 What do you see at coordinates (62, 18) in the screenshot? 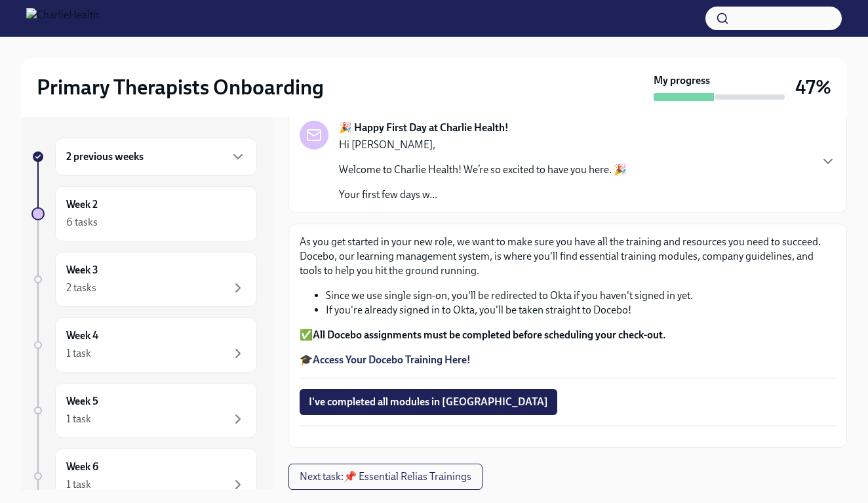
I see `img: CharlieHealth` at bounding box center [62, 18].